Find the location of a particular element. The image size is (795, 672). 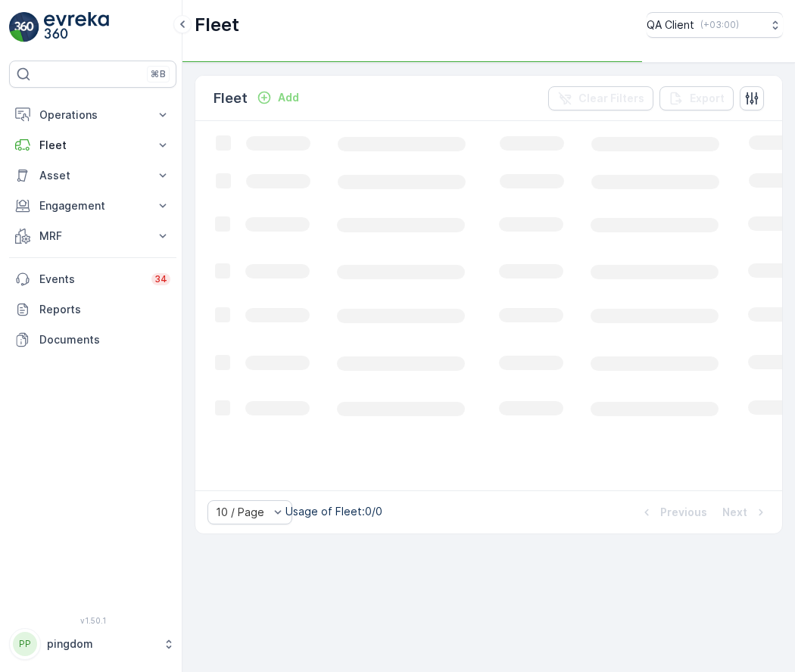

button: MRF is located at coordinates (92, 236).